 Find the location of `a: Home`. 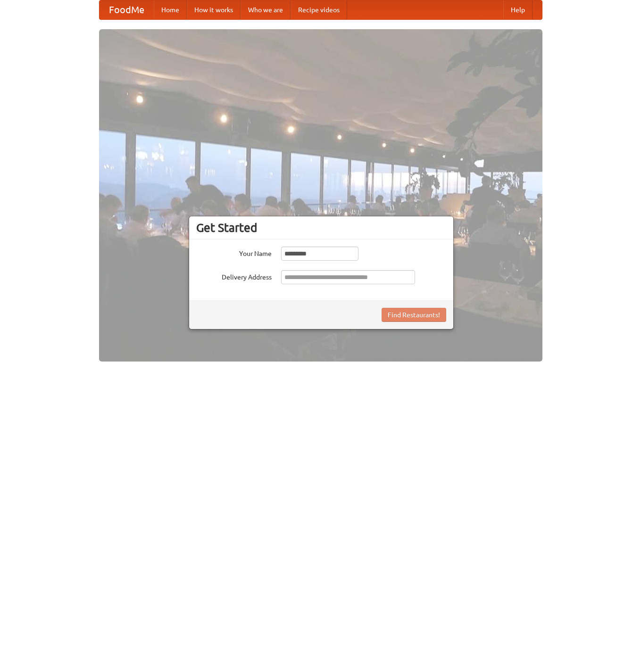

a: Home is located at coordinates (170, 10).